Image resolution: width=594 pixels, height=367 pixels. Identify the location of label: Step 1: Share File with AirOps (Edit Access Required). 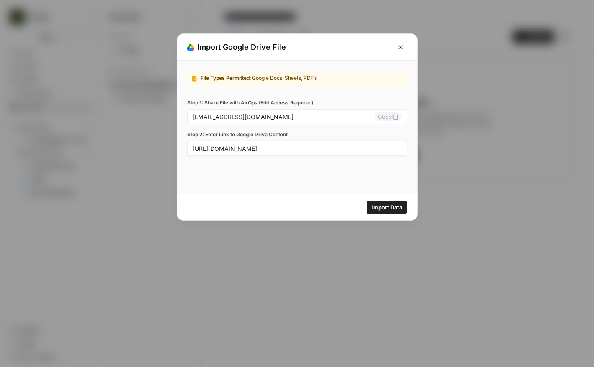
(297, 103).